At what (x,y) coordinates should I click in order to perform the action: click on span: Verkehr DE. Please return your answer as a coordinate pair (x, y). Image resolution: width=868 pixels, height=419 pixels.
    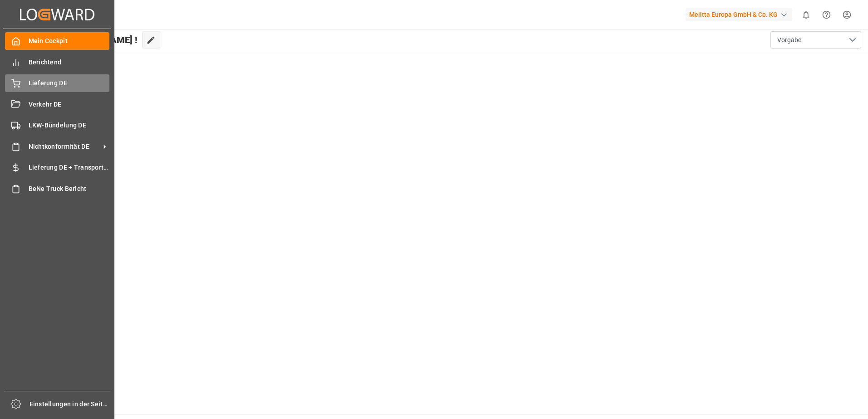
    Looking at the image, I should click on (69, 104).